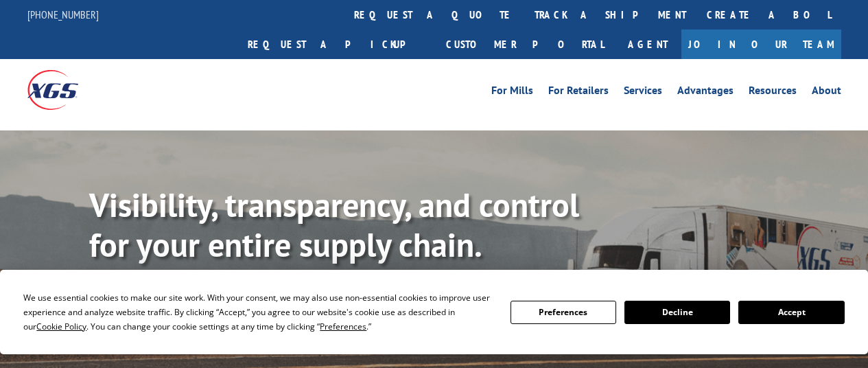  Describe the element at coordinates (61, 326) in the screenshot. I see `span: Cookie Policy` at that location.